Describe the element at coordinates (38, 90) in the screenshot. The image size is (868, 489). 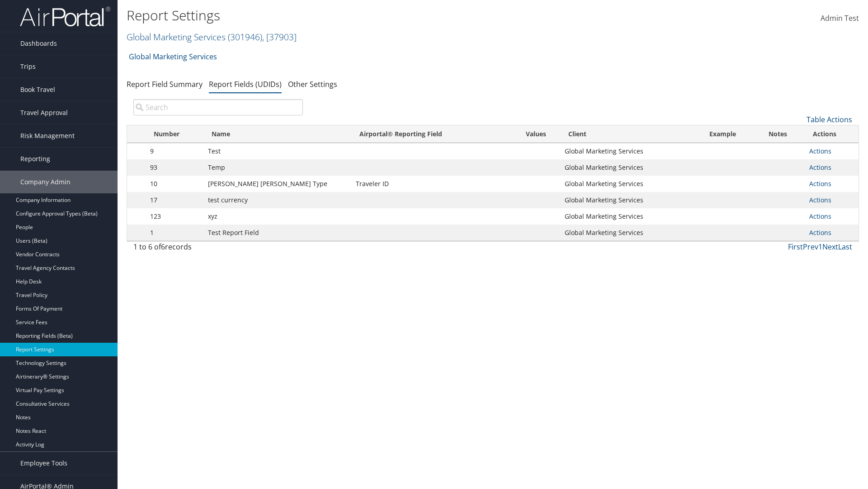
I see `span: Book Travel` at that location.